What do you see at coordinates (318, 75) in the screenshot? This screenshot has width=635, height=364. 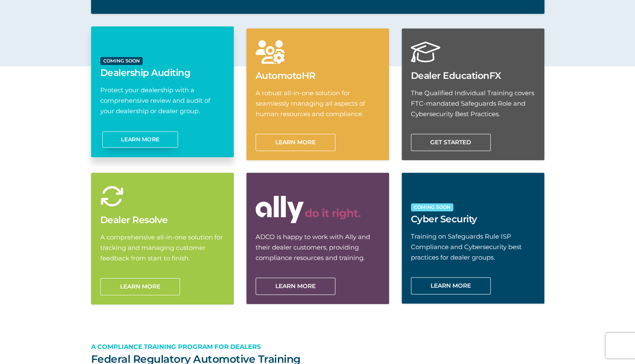 I see `h2: AutomotoHR` at bounding box center [318, 75].